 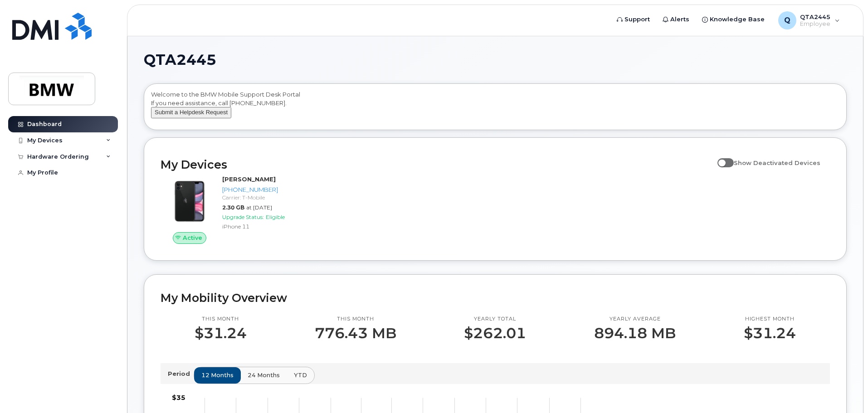 I want to click on p: $262.01, so click(x=495, y=333).